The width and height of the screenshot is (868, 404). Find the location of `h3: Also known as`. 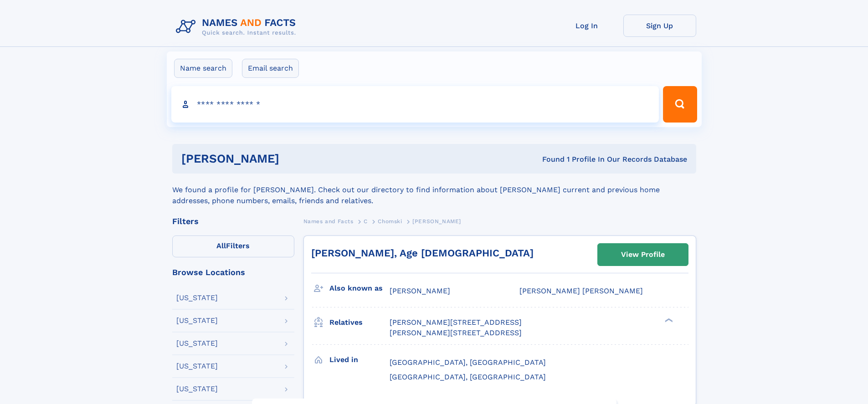

h3: Also known as is located at coordinates (360, 288).